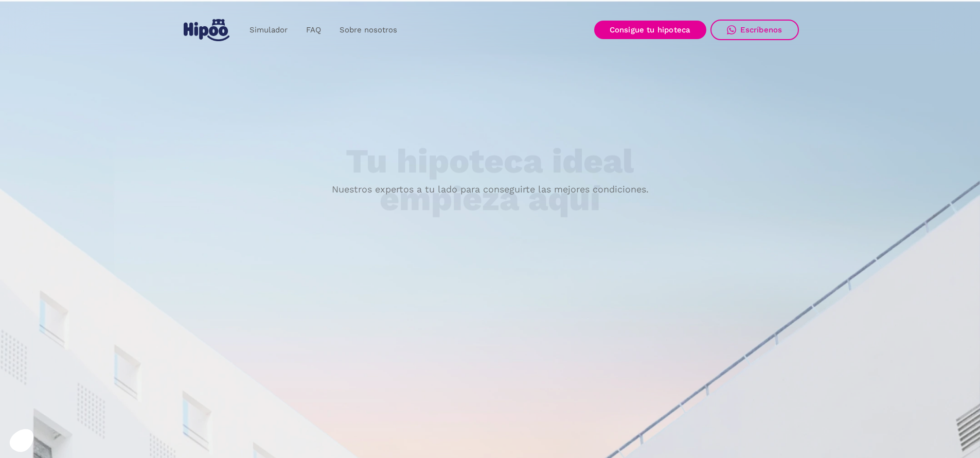 The image size is (980, 458). Describe the element at coordinates (650, 30) in the screenshot. I see `a: Consigue tu hipoteca` at that location.